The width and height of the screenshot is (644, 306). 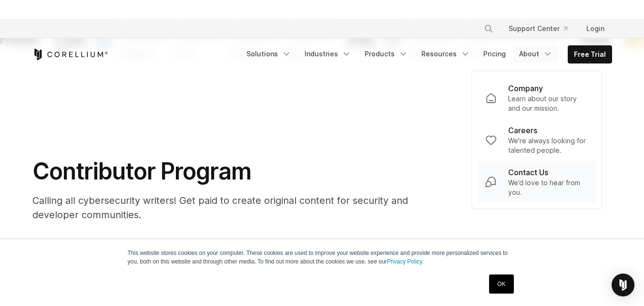 I want to click on a: OK, so click(x=501, y=284).